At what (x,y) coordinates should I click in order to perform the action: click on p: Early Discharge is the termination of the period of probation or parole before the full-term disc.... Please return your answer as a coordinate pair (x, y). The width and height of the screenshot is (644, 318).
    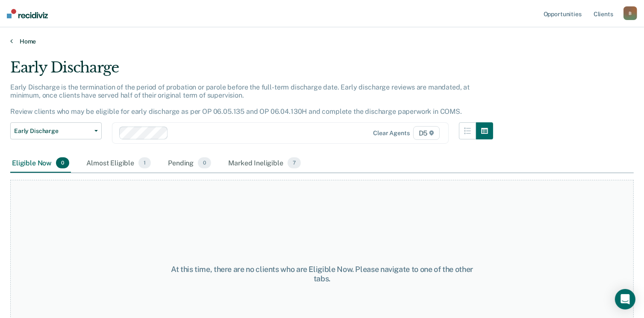
    Looking at the image, I should click on (240, 99).